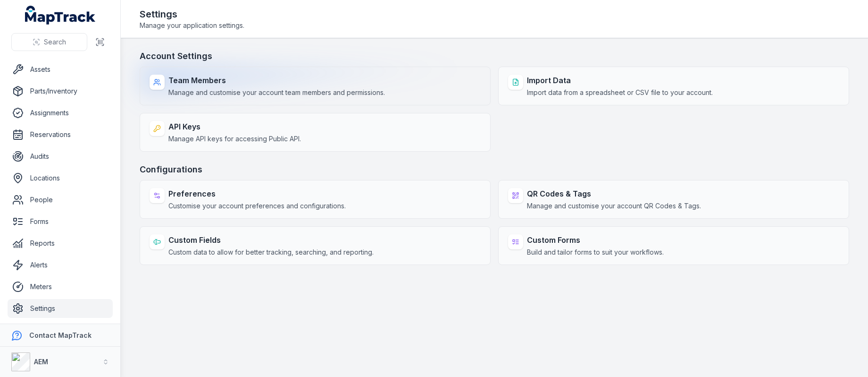 The height and width of the screenshot is (377, 868). Describe the element at coordinates (60, 287) in the screenshot. I see `a: Meters` at that location.